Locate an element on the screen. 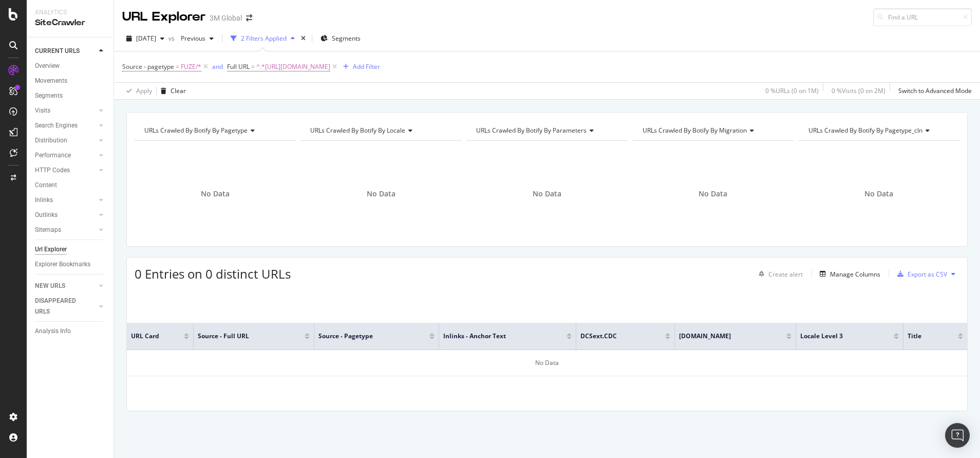  button: Add Filter is located at coordinates (360, 67).